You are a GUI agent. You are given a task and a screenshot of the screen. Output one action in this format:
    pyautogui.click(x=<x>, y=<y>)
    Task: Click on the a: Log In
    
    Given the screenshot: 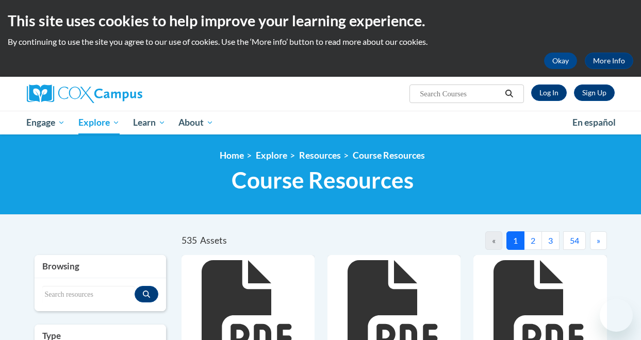 What is the action you would take?
    pyautogui.click(x=549, y=93)
    